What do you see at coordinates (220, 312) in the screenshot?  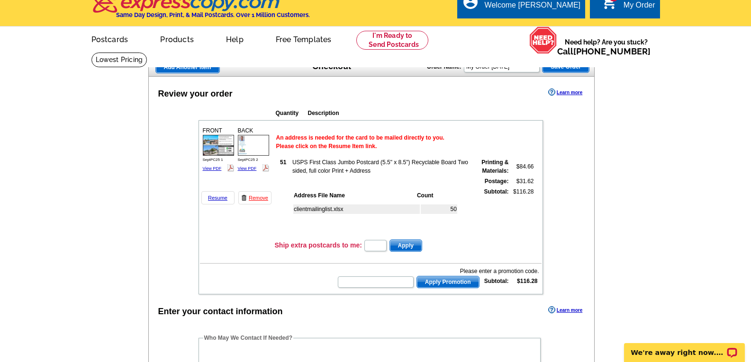 I see `div: Enter your contact information` at bounding box center [220, 312].